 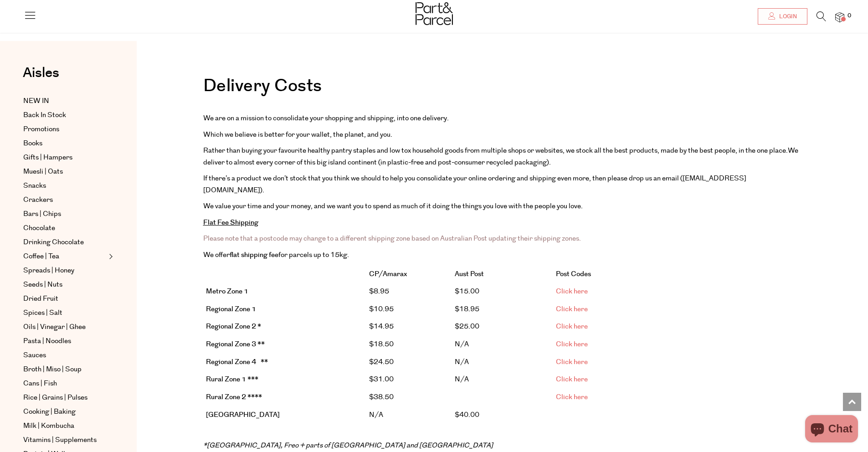 I want to click on span: Bars | Chips, so click(x=42, y=214).